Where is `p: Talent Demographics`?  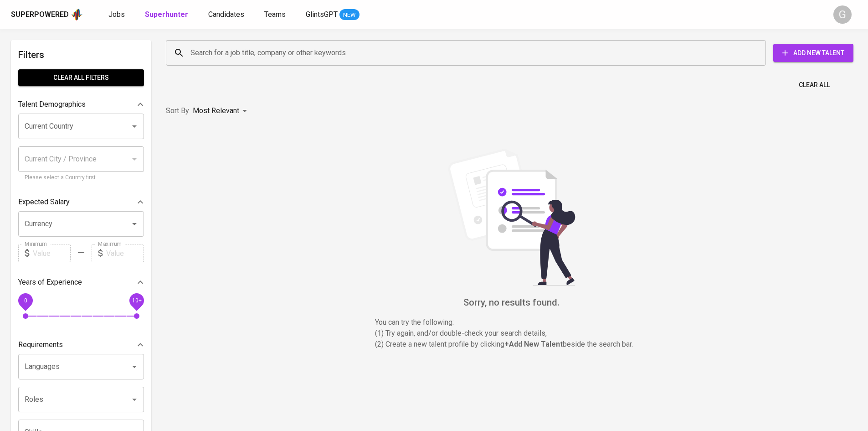 p: Talent Demographics is located at coordinates (52, 104).